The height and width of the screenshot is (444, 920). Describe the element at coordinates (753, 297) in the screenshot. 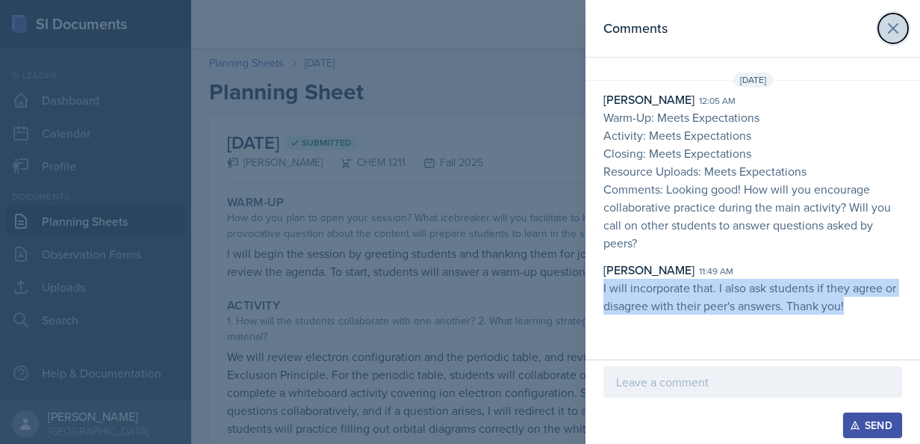

I see `p: I will incorporate that. I also ask students if they agree or disagree with their peer's answers....` at that location.